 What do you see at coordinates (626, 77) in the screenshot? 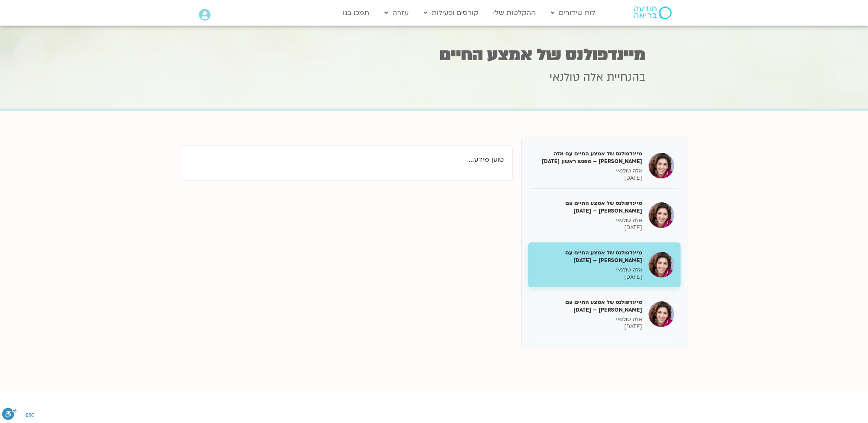
I see `span: בהנחיית` at bounding box center [626, 77].